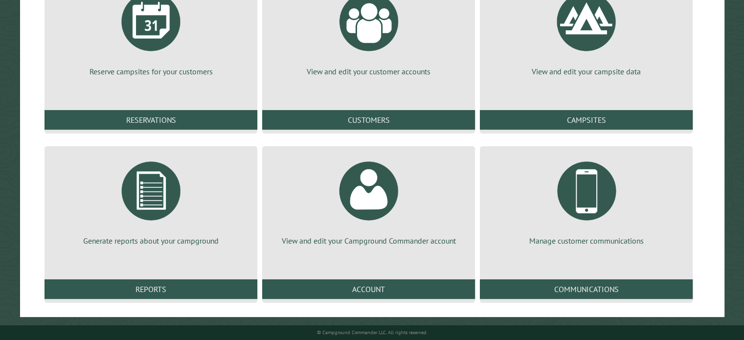  What do you see at coordinates (151, 289) in the screenshot?
I see `a: Reports` at bounding box center [151, 289].